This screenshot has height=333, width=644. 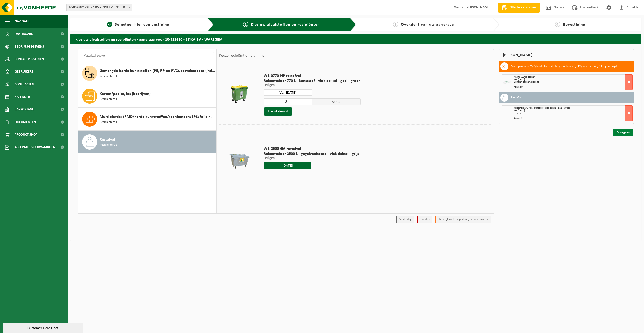 I want to click on span: Gebruikers, so click(x=24, y=72).